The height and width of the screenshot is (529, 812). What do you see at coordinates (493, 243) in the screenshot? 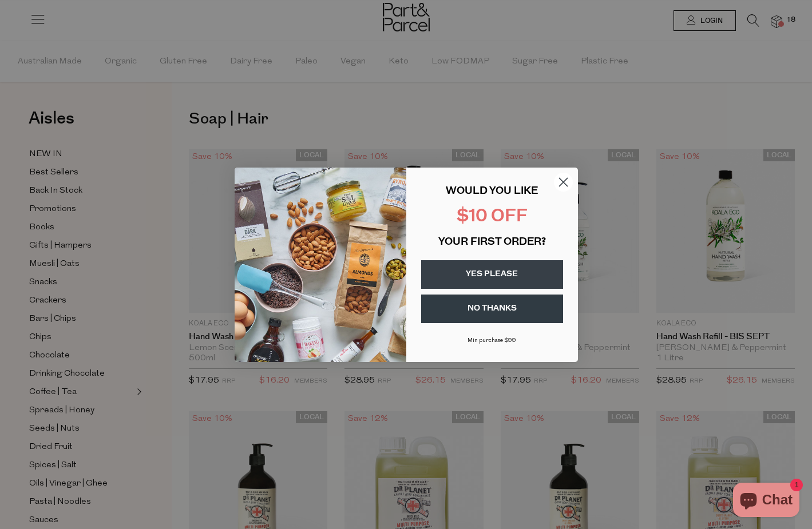
I see `span: YOUR FIRST ORDER?` at bounding box center [493, 243].